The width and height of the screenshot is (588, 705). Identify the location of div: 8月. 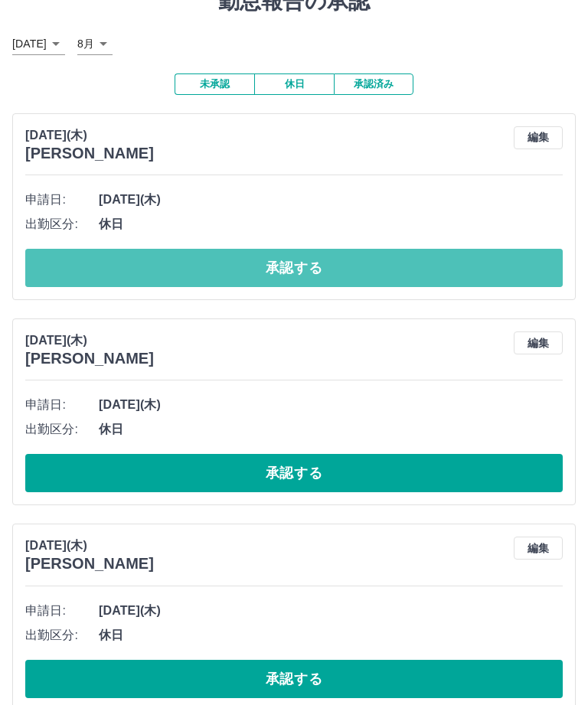
(95, 44).